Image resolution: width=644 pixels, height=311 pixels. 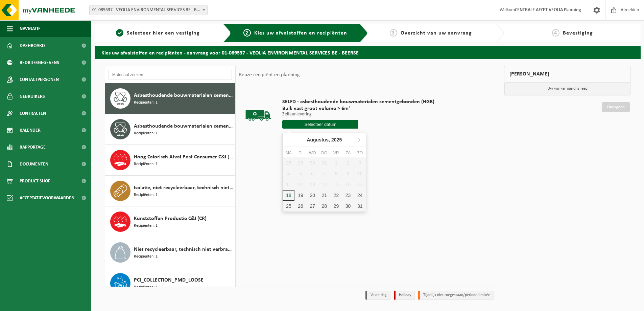 What do you see at coordinates (456, 295) in the screenshot?
I see `li: Tijdelijk niet toegestaan/période limitée` at bounding box center [456, 295].